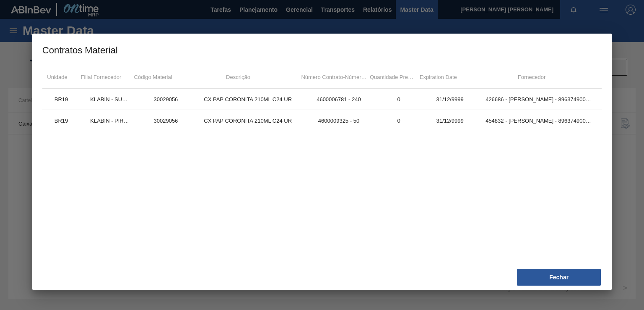 This screenshot has height=310, width=644. I want to click on td: Filial Fornecedor, so click(100, 77).